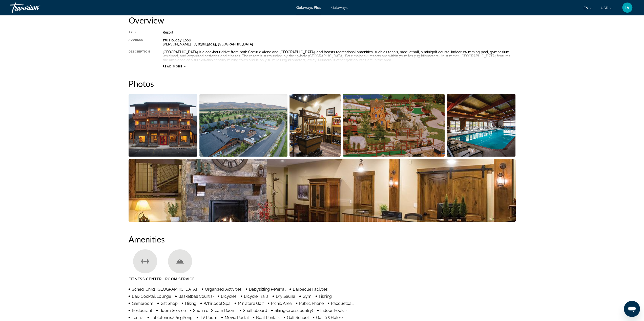  Describe the element at coordinates (137, 318) in the screenshot. I see `span: Tennis` at that location.